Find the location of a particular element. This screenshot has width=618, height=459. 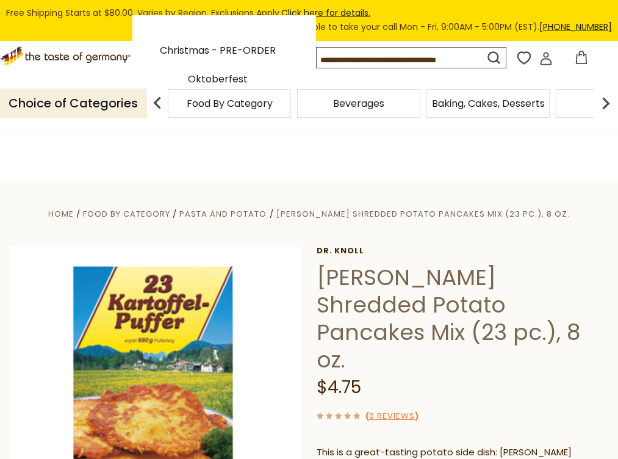

span: *Available to take your call Mon - Fri, 9:00AM - 5:00PM (EST). is located at coordinates (448, 27).